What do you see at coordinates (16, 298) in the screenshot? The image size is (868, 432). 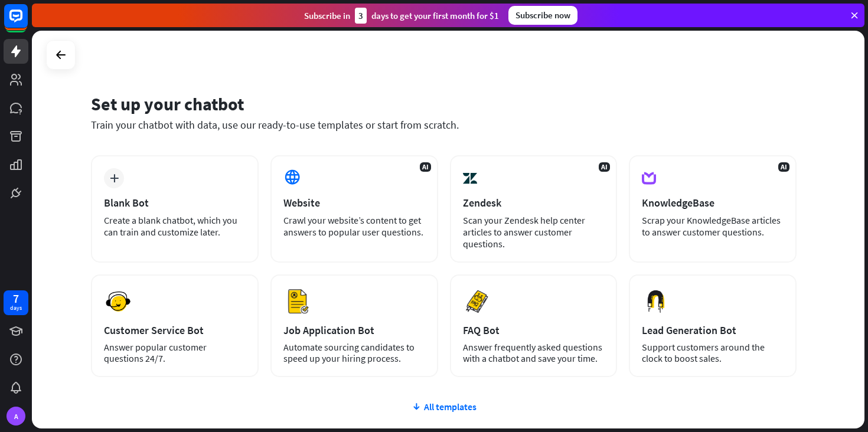 I see `div: 7` at bounding box center [16, 298].